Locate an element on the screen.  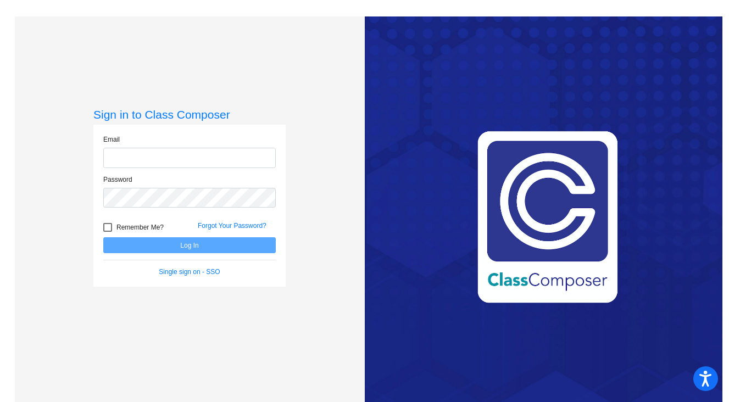
span: Remember Me? is located at coordinates (140, 228).